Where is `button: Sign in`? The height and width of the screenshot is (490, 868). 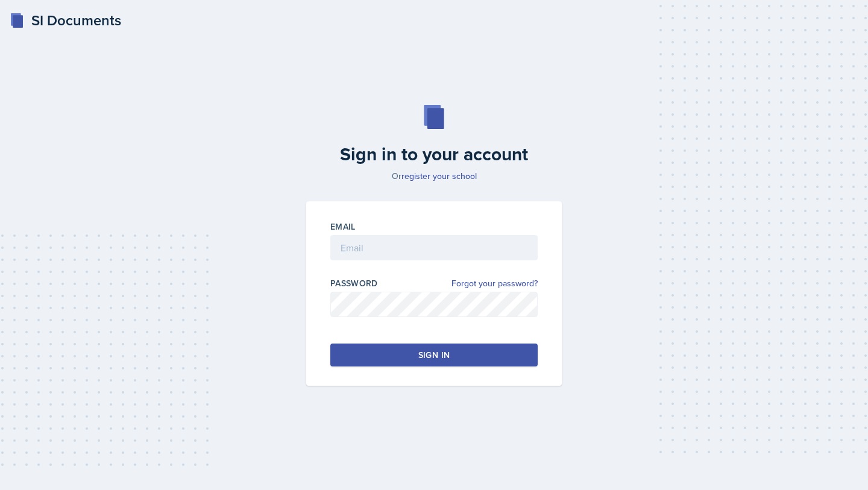
button: Sign in is located at coordinates (434, 355).